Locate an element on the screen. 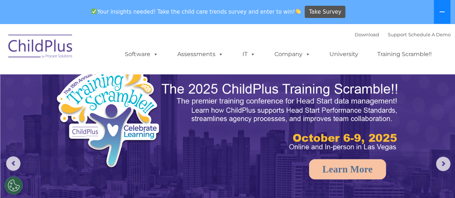 The image size is (455, 198). a: Download is located at coordinates (367, 35).